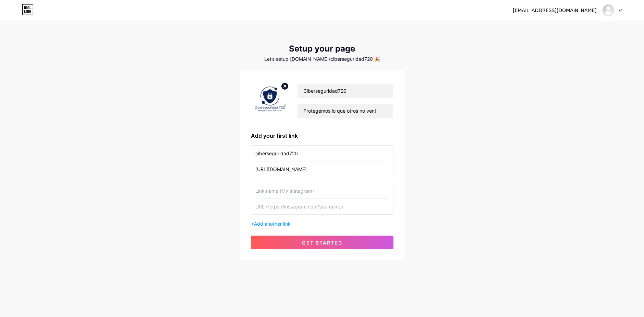 This screenshot has height=317, width=644. Describe the element at coordinates (322, 242) in the screenshot. I see `button: get started` at that location.